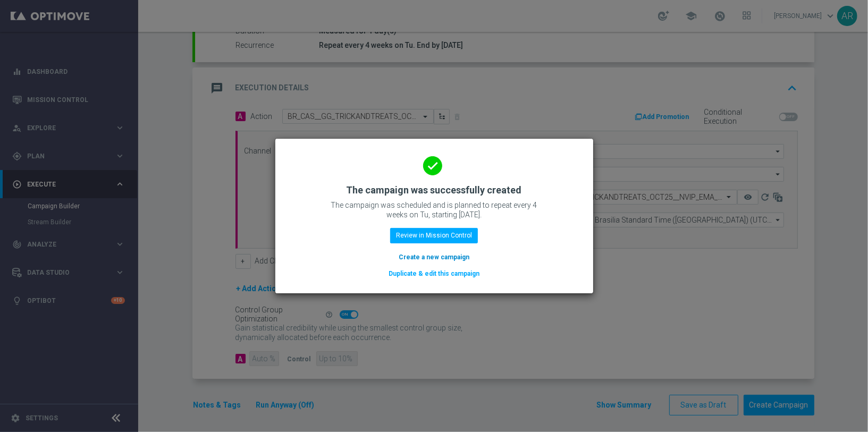  I want to click on button: Create a new campaign, so click(433, 258).